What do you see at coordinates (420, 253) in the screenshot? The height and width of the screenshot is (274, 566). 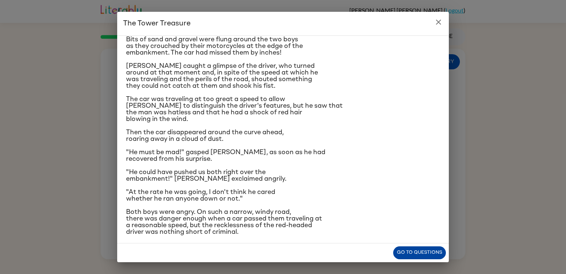 I see `button: Go to questions` at bounding box center [420, 253].